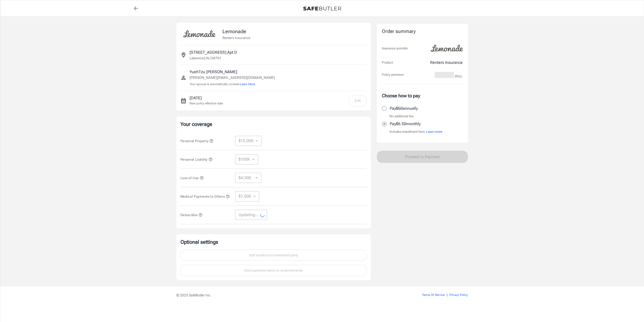  What do you see at coordinates (236, 32) in the screenshot?
I see `p: Lemonade` at bounding box center [236, 32].